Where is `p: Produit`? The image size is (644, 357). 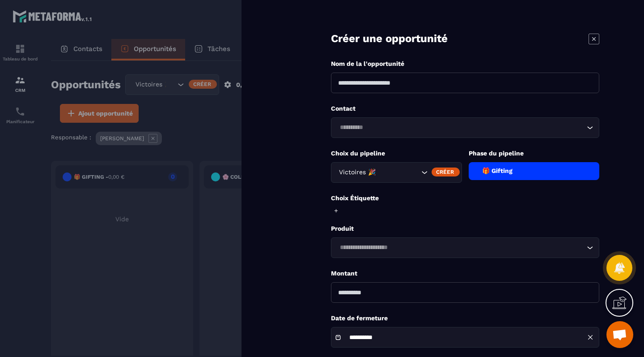 p: Produit is located at coordinates (465, 229).